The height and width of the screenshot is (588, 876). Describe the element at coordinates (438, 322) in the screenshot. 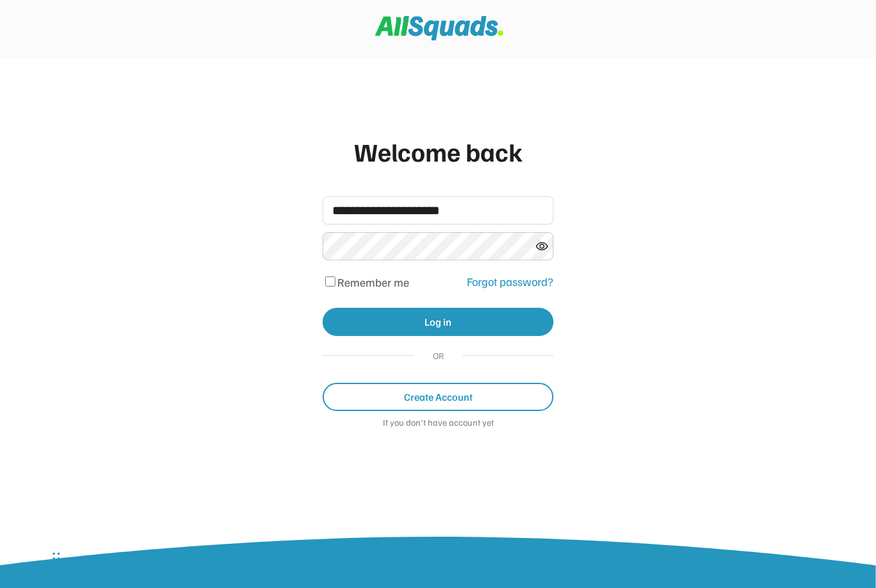

I see `button: Log in` at that location.